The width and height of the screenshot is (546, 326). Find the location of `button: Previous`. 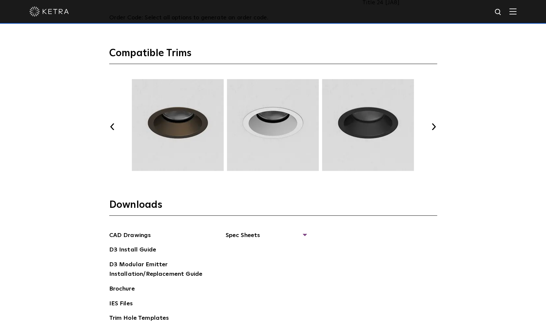

button: Previous is located at coordinates (112, 127).